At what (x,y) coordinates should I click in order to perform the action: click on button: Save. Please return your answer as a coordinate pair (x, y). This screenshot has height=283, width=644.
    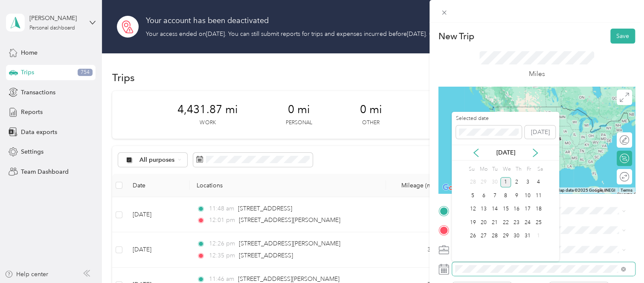
    Looking at the image, I should click on (623, 36).